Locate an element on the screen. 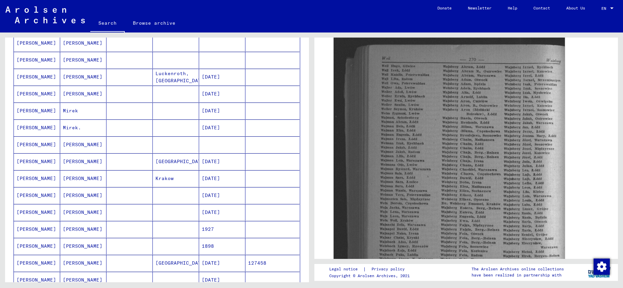 The height and width of the screenshot is (288, 623). a: Privacy policy is located at coordinates (390, 269).